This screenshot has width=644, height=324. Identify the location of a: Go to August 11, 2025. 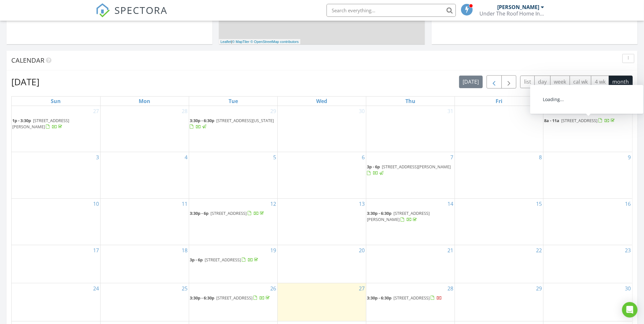
(185, 204).